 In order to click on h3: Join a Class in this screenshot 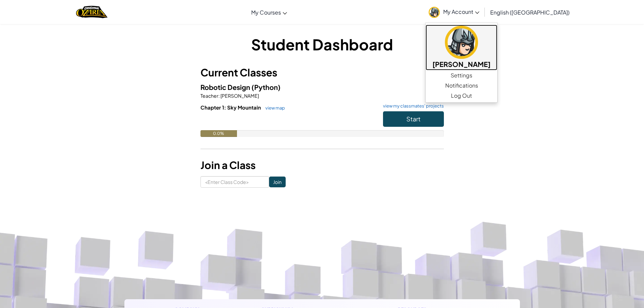, I will do `click(322, 165)`.